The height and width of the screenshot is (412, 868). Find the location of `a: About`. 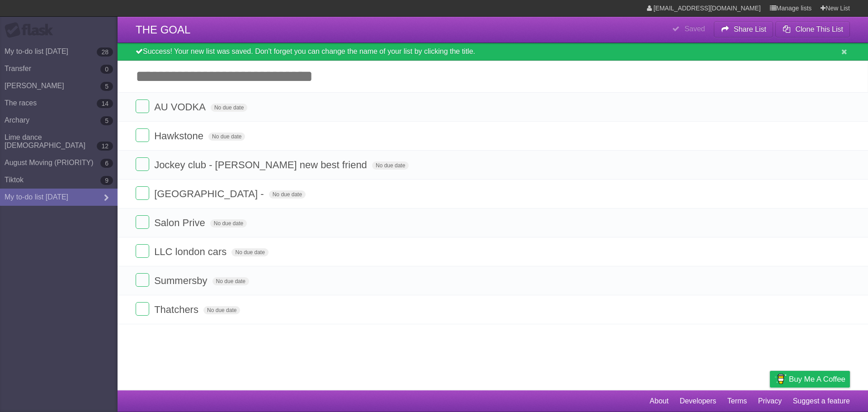

a: About is located at coordinates (659, 402).